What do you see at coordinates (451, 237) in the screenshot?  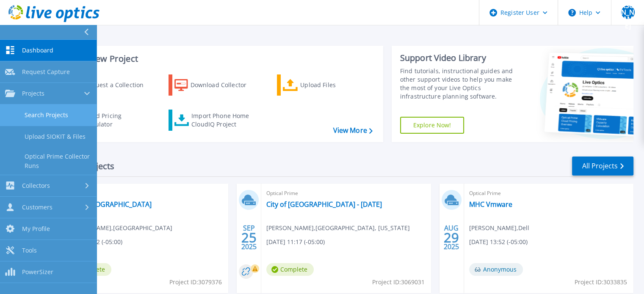 I see `div: AUG 2025` at bounding box center [451, 237].